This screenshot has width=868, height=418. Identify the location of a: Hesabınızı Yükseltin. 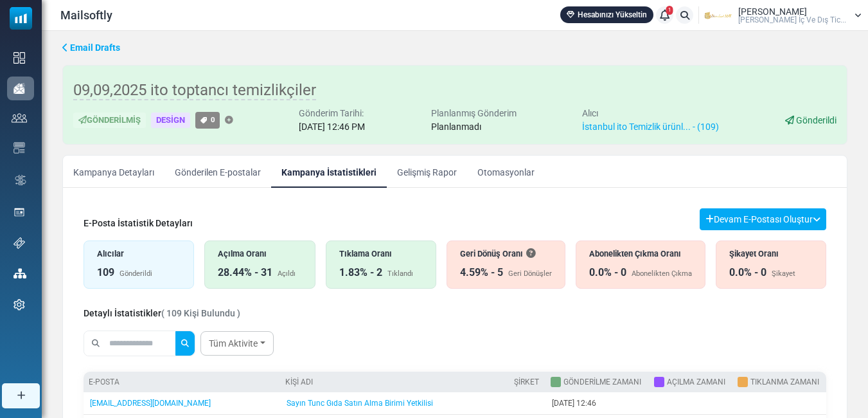
(607, 15).